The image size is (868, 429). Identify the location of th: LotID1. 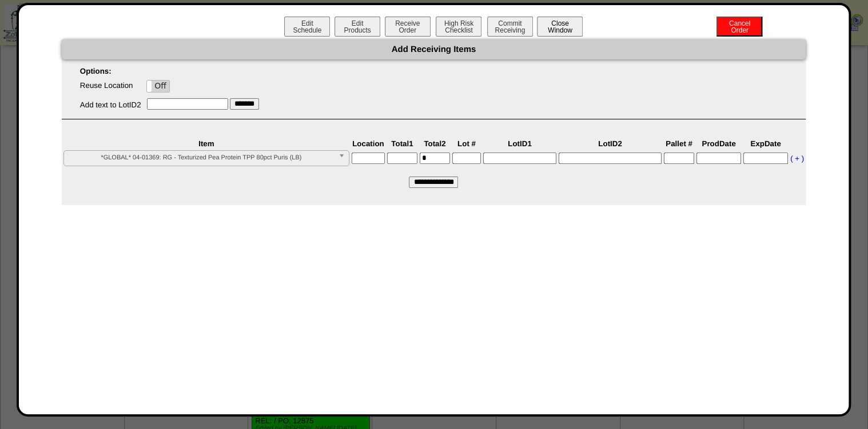
(520, 144).